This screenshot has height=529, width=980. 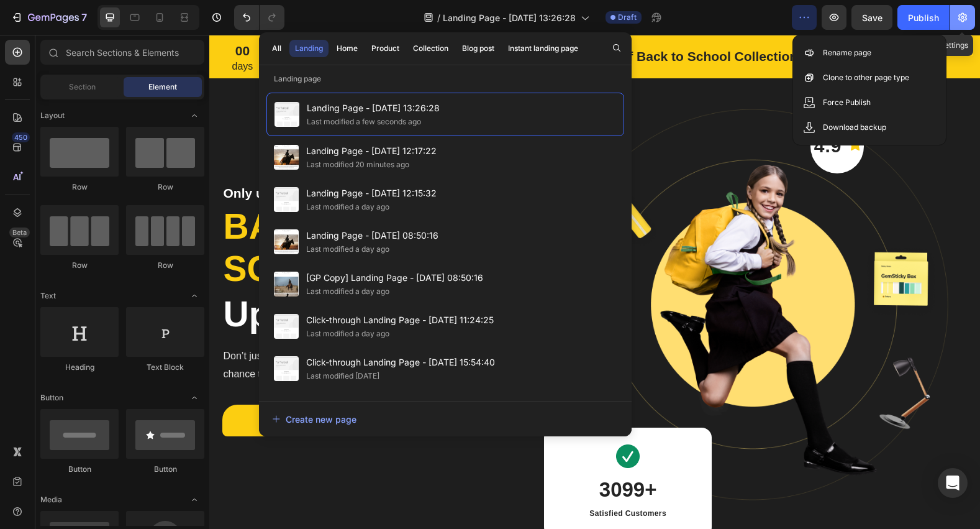 What do you see at coordinates (430, 48) in the screenshot?
I see `div: Collection` at bounding box center [430, 48].